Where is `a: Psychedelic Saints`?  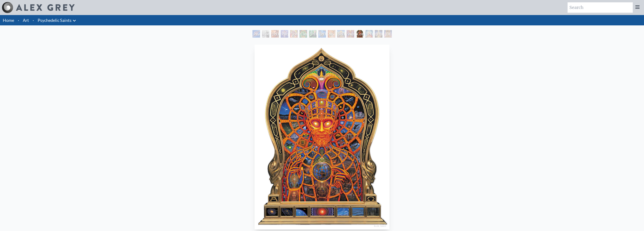 a: Psychedelic Saints is located at coordinates (55, 20).